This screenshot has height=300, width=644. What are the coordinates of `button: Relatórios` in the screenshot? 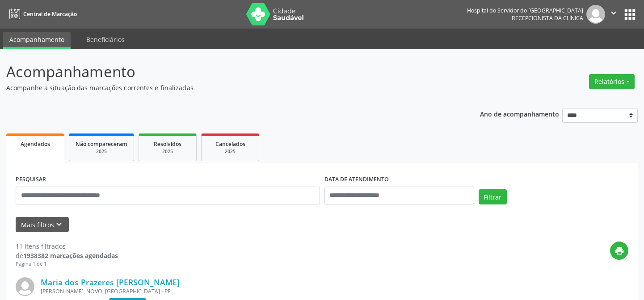 It's located at (612, 82).